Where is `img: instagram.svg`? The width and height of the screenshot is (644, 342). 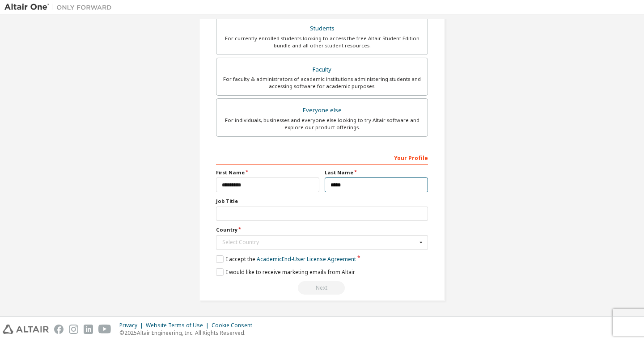
img: instagram.svg is located at coordinates (73, 329).